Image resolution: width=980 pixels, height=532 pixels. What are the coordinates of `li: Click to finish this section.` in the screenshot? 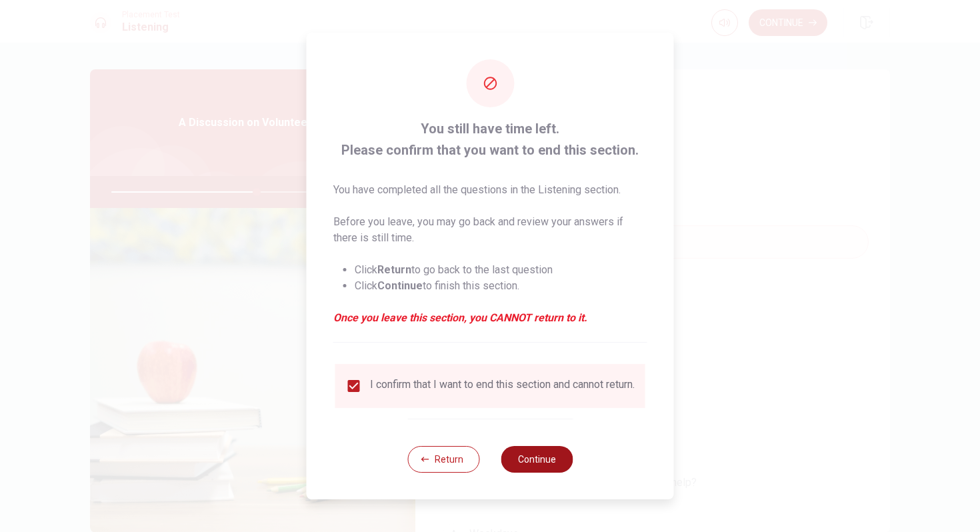 It's located at (501, 286).